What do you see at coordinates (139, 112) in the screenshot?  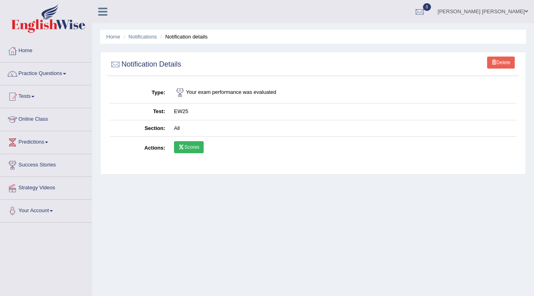 I see `th: Test` at bounding box center [139, 112].